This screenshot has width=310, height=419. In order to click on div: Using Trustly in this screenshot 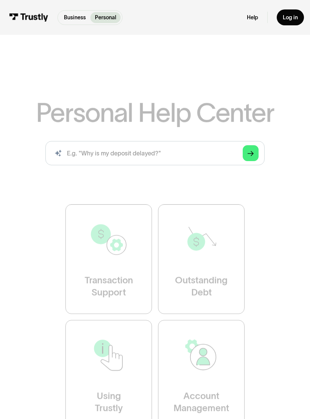, I will do `click(109, 402)`.